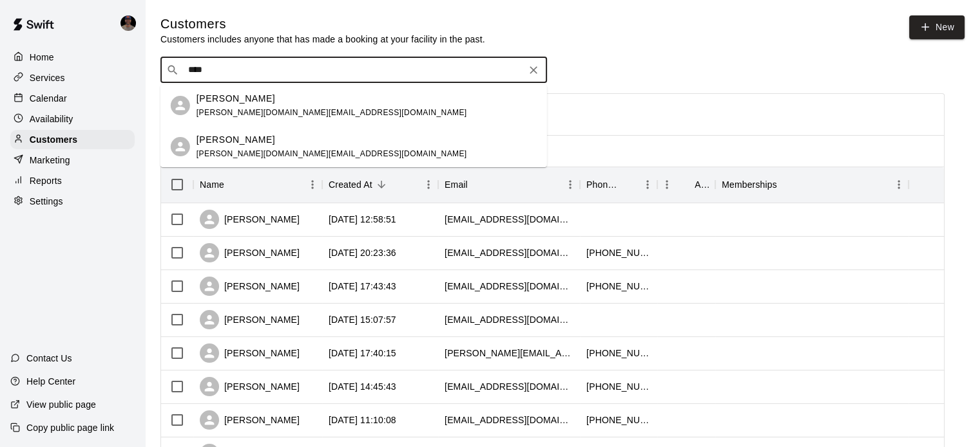 This screenshot has width=980, height=447. What do you see at coordinates (362, 320) in the screenshot?
I see `div: 2025-07-27 15:07:57` at bounding box center [362, 320].